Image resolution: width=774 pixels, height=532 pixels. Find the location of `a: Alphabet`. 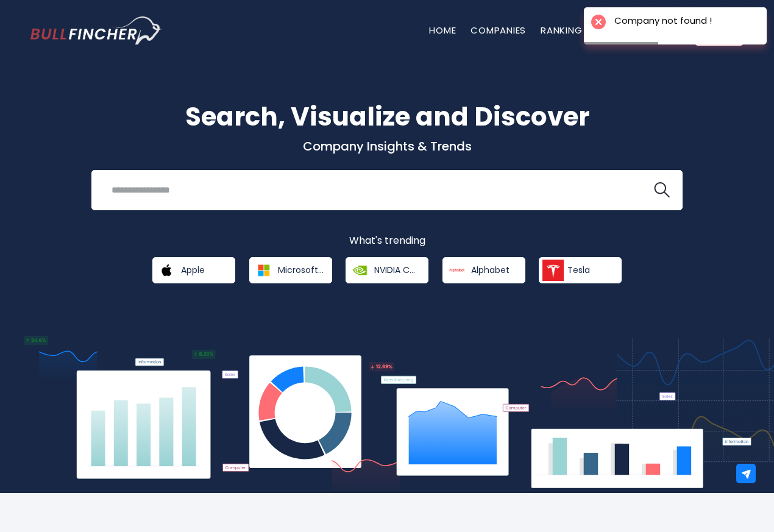

a: Alphabet is located at coordinates (484, 270).